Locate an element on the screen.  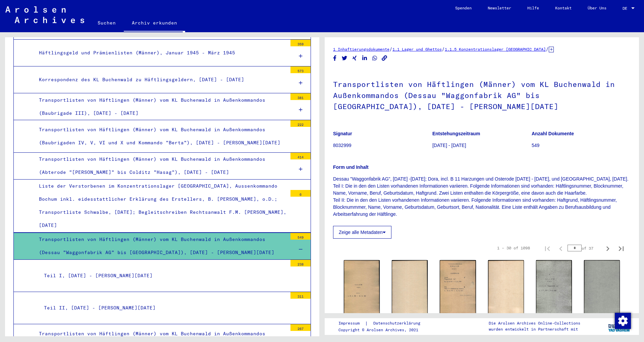
div: Transportlisten von Häftlingen (Männer) vom KL Buchenwald in Außenkommandos (Dessau "Waggonfabrik... is located at coordinates (160, 246).